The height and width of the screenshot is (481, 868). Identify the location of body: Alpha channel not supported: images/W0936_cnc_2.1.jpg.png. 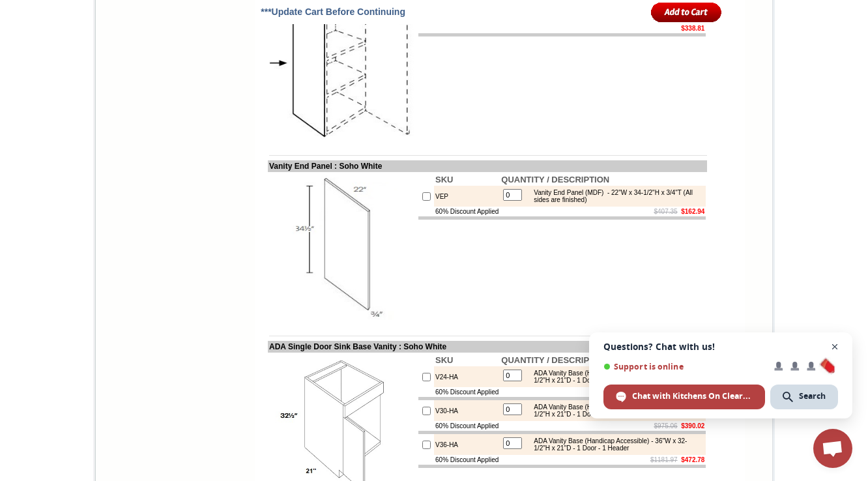
(68, 23).